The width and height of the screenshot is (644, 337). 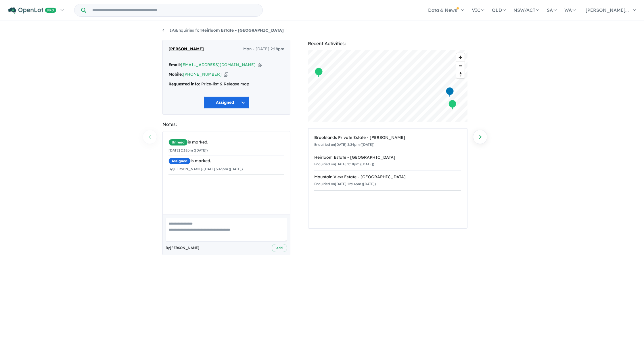 I want to click on span: Assigned, so click(x=180, y=161).